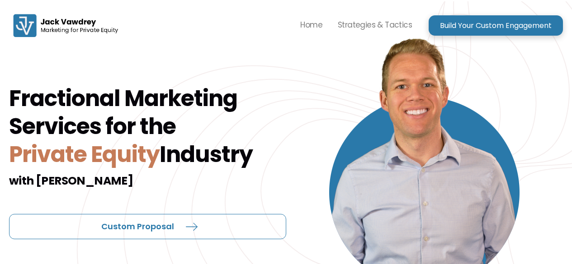 This screenshot has width=572, height=264. Describe the element at coordinates (84, 155) in the screenshot. I see `span: Private Equity` at that location.